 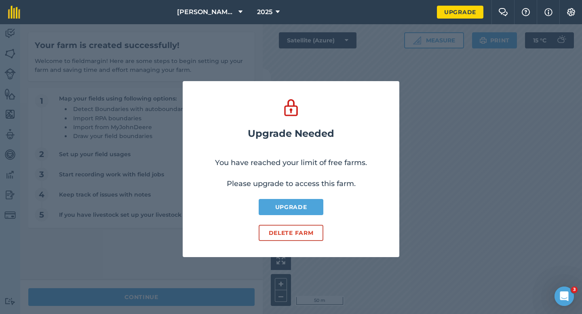 What do you see at coordinates (574, 290) in the screenshot?
I see `span: 3` at bounding box center [574, 290].